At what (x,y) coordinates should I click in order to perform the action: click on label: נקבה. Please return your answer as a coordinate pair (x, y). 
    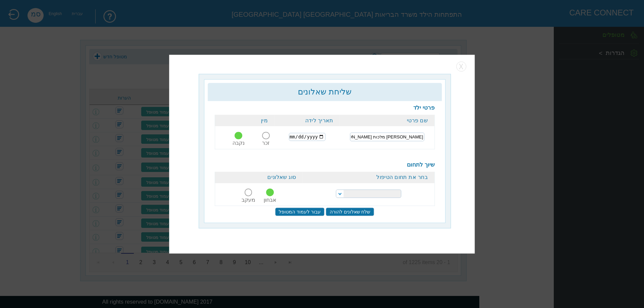
    Looking at the image, I should click on (239, 143).